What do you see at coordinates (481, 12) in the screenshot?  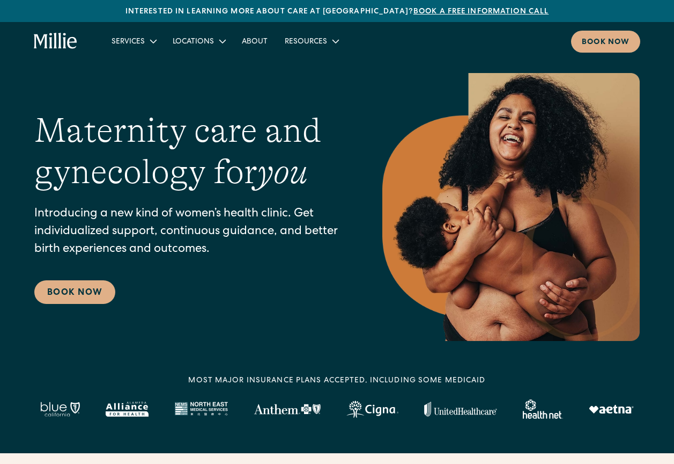 I see `a: Book a free information call` at bounding box center [481, 12].